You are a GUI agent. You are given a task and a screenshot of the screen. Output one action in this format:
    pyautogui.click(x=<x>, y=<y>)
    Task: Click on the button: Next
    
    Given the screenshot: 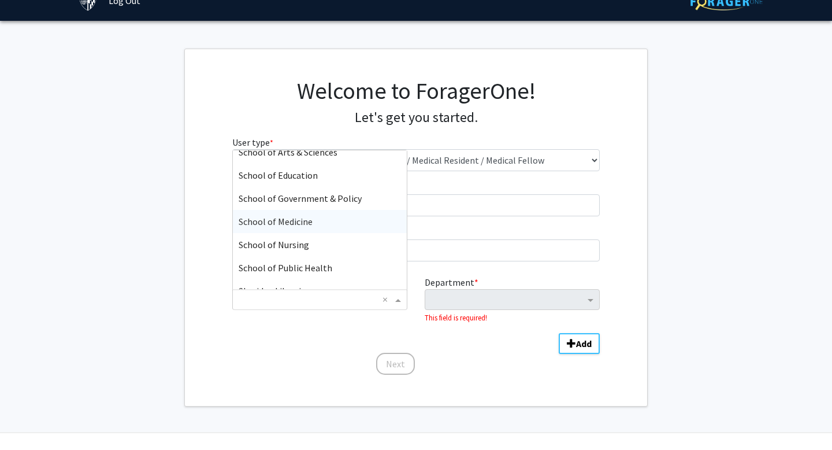 What is the action you would take?
    pyautogui.click(x=395, y=364)
    